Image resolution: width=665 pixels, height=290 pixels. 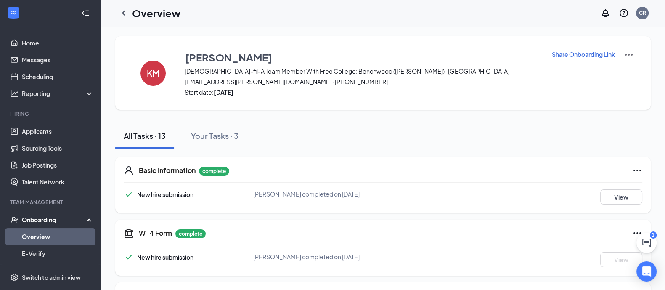 I want to click on svg: WorkstreamLogo, so click(x=13, y=13).